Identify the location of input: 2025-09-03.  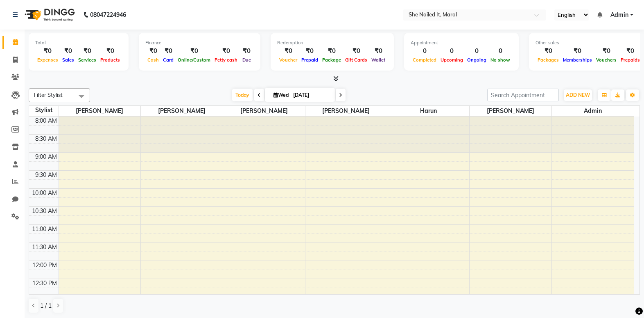
(311, 95).